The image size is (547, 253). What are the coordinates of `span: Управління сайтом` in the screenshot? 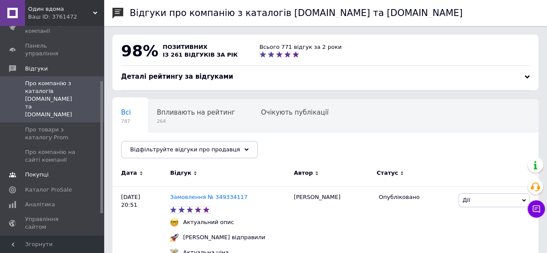 It's located at (52, 223).